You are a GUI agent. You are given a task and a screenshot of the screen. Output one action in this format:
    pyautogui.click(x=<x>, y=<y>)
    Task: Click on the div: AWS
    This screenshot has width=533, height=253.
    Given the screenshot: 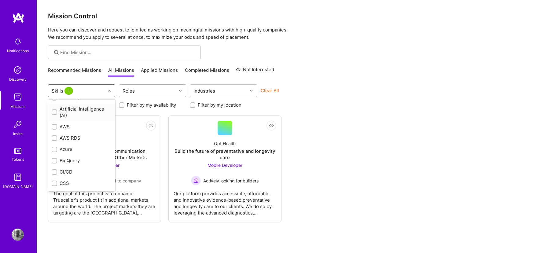 What is the action you would take?
    pyautogui.click(x=82, y=126)
    